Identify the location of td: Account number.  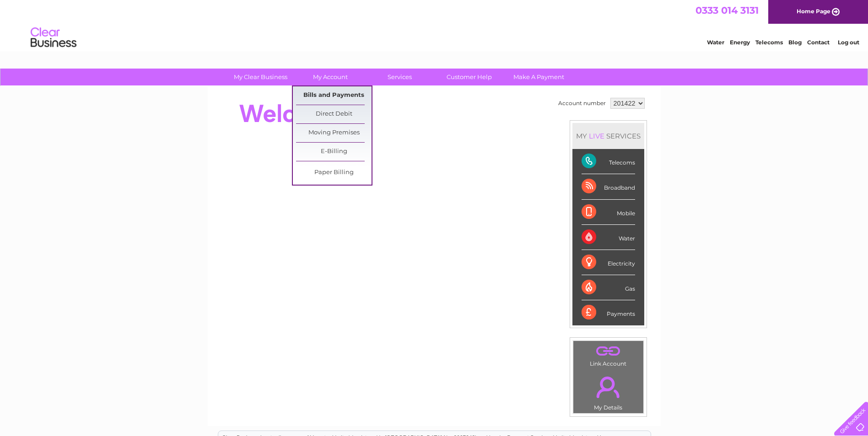
(582, 103).